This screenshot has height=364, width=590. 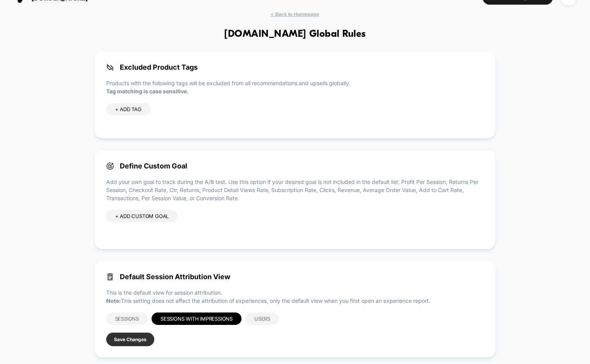 I want to click on span: Users, so click(x=262, y=319).